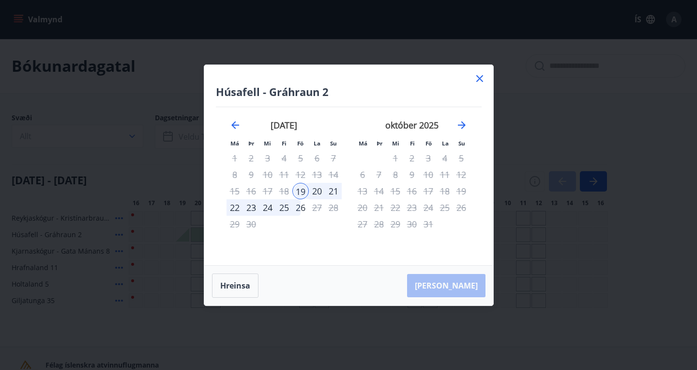  What do you see at coordinates (284, 207) in the screenshot?
I see `div: 25` at bounding box center [284, 207].